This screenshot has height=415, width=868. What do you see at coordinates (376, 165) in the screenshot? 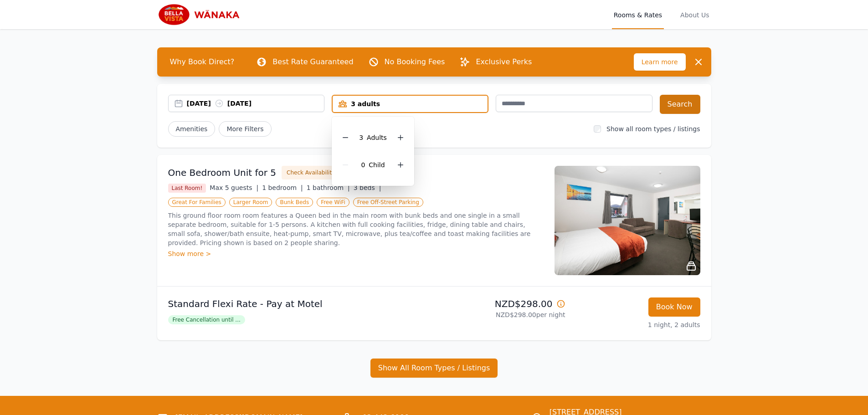
I see `span: Child` at bounding box center [376, 165].